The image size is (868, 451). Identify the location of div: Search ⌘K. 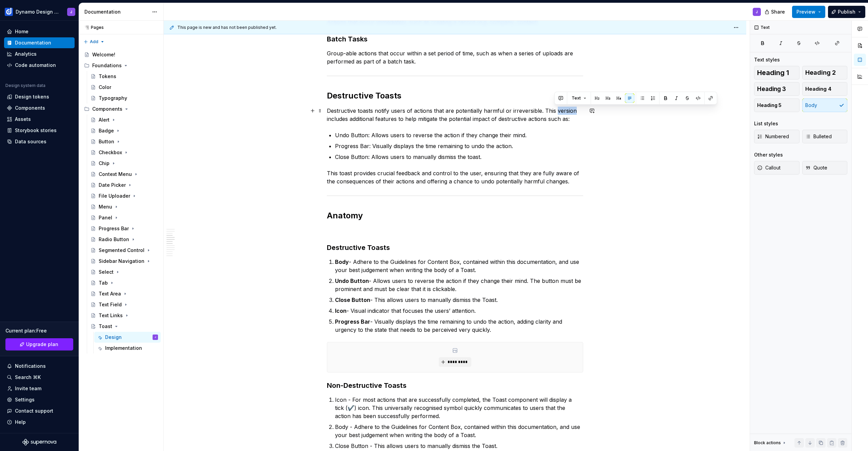
(28, 377).